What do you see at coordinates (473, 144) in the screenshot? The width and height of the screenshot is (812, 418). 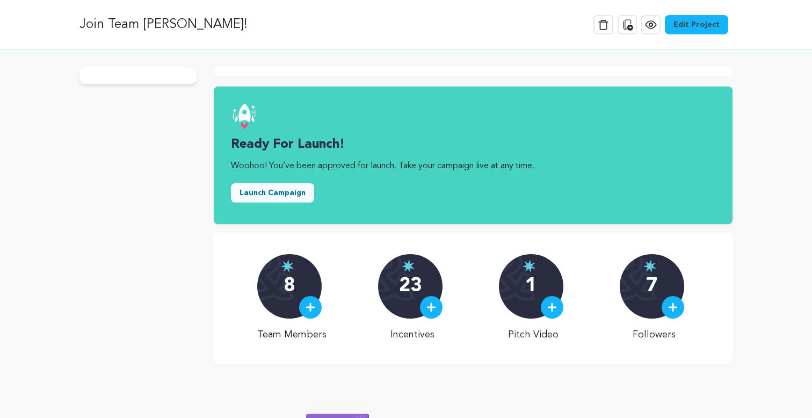 I see `h3: Ready for launch!` at bounding box center [473, 144].